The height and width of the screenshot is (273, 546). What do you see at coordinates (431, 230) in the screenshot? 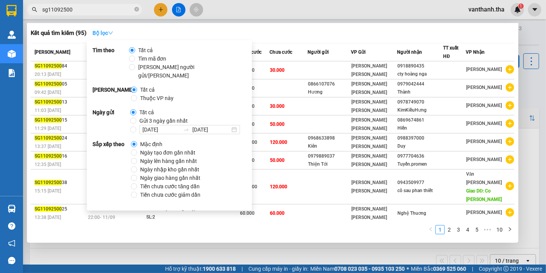
I see `button: left` at bounding box center [431, 230].